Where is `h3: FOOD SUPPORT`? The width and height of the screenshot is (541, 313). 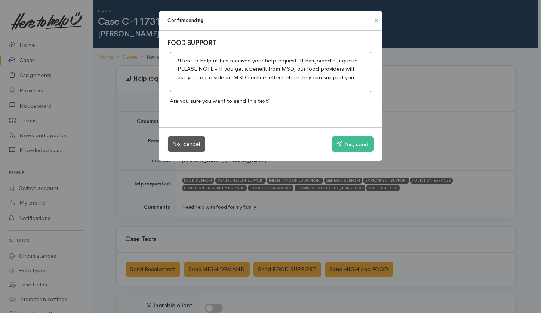 h3: FOOD SUPPORT is located at coordinates (271, 43).